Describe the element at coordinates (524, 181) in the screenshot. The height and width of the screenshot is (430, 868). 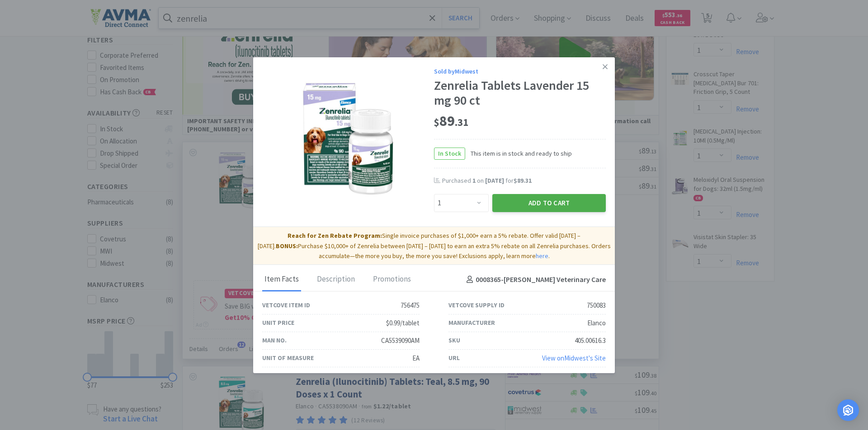
I see `div: Purchased on for` at that location.